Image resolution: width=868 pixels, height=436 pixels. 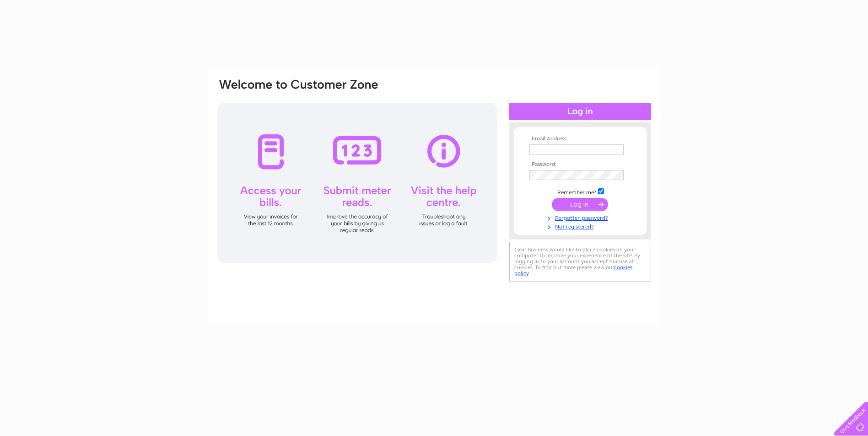 I want to click on a: cookies policy, so click(x=574, y=270).